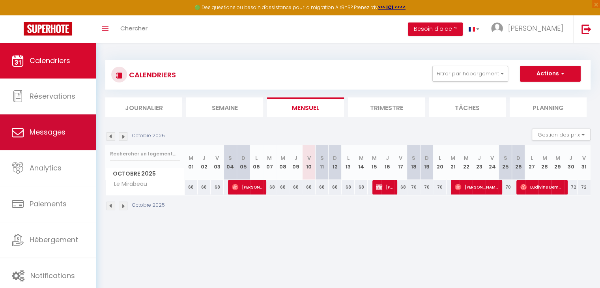 The width and height of the screenshot is (600, 288). Describe the element at coordinates (243, 162) in the screenshot. I see `th: 05` at that location.